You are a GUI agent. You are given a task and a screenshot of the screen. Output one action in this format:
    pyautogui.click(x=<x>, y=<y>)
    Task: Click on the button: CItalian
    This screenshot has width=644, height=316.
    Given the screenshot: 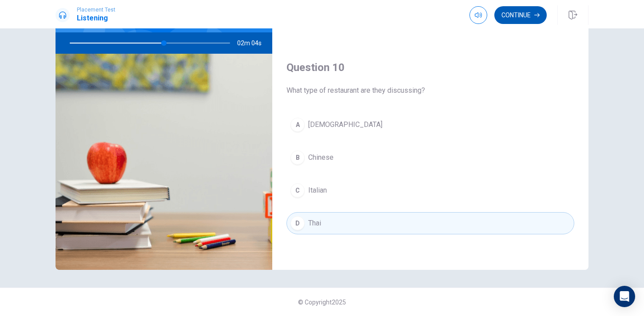 What is the action you would take?
    pyautogui.click(x=431, y=190)
    